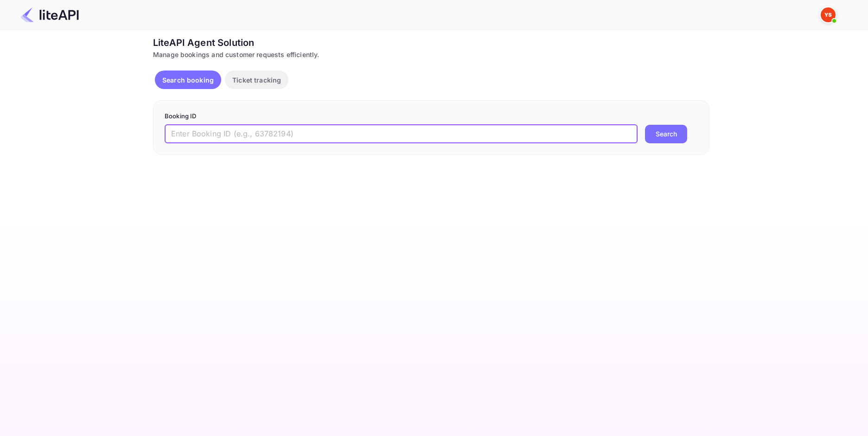 This screenshot has height=436, width=868. I want to click on p: Search booking, so click(188, 79).